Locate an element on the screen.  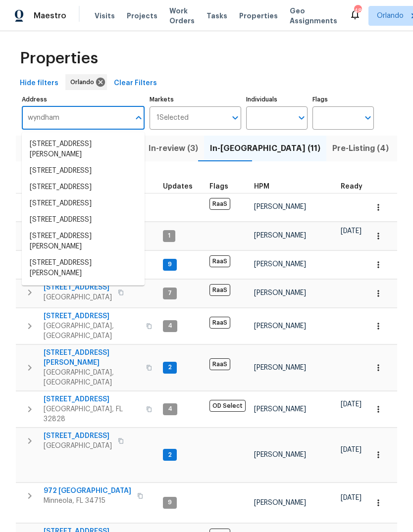
span: Pre-Listing (4) is located at coordinates (361, 149).